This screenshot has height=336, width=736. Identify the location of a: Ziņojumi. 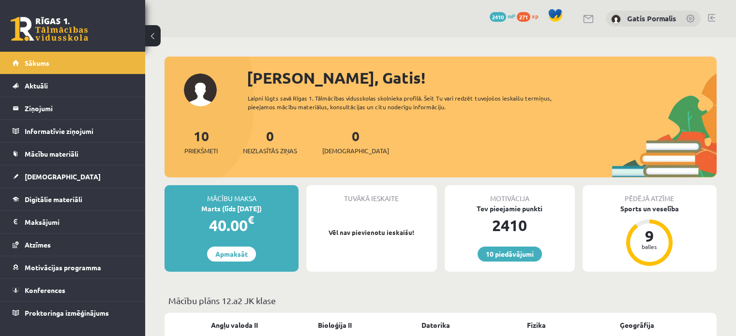
(73, 108).